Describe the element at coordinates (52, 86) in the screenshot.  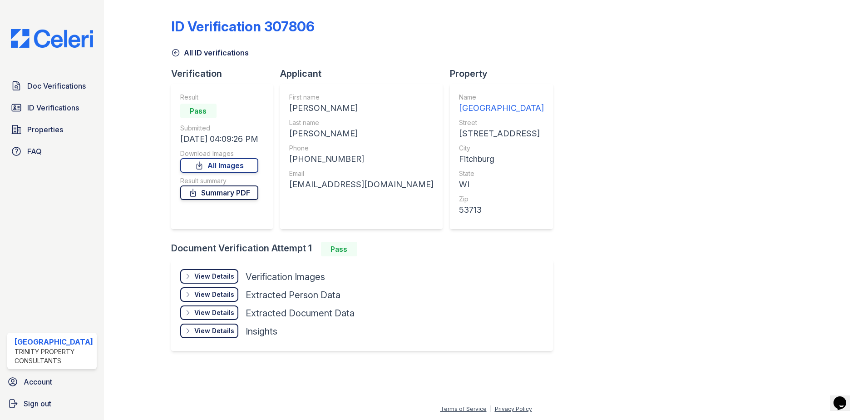
I see `a: Doc Verifications` at that location.